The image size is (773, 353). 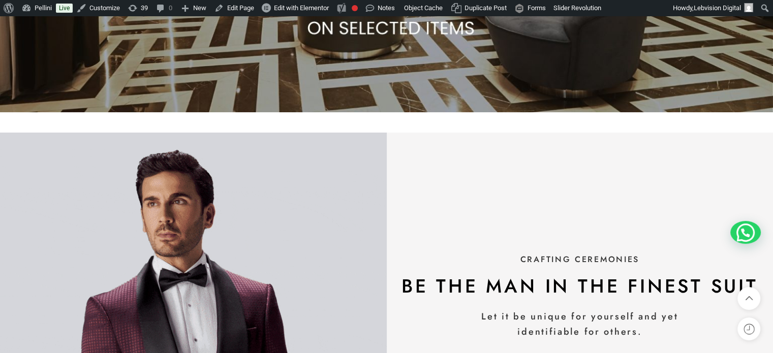 What do you see at coordinates (580, 259) in the screenshot?
I see `span: CRAFTING CEREMONIES` at bounding box center [580, 259].